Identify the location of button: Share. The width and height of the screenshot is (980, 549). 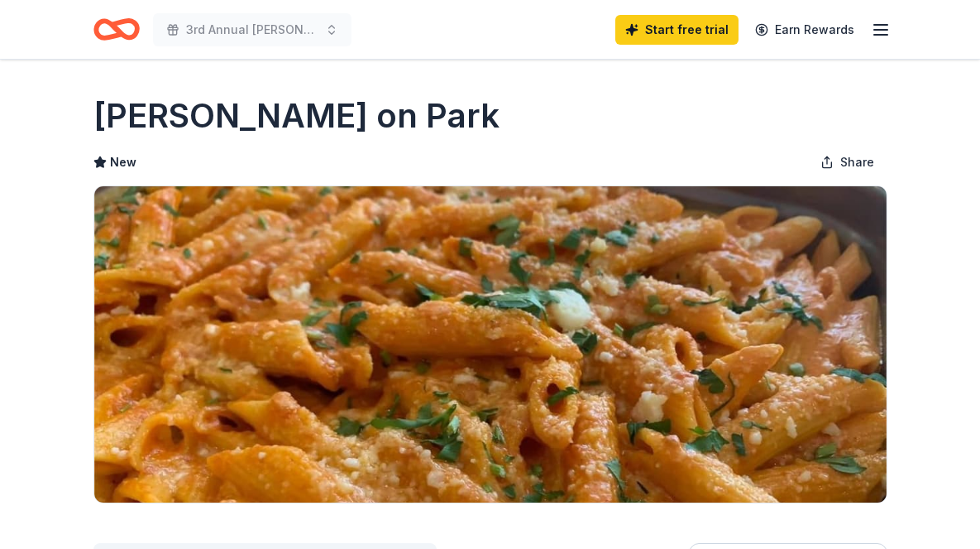
(847, 163).